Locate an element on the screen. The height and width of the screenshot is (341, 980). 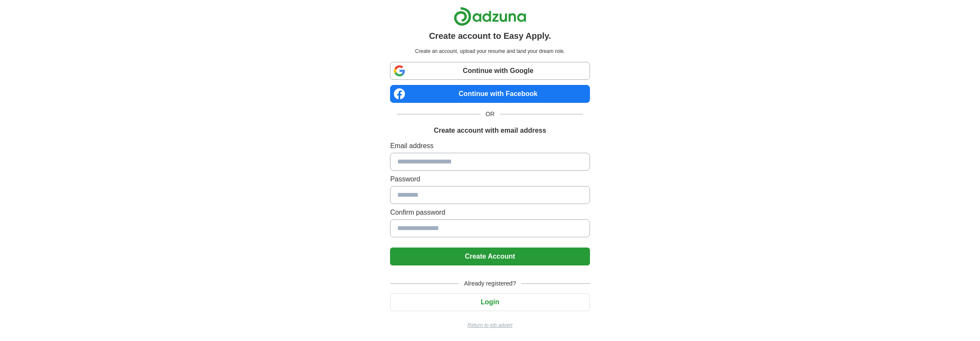
label: Password is located at coordinates (490, 179).